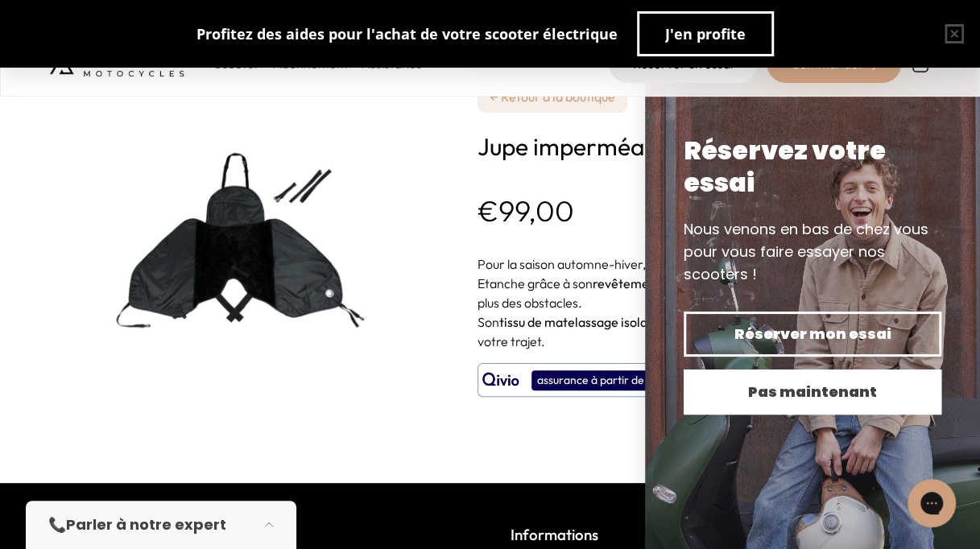  I want to click on img: logo qivio, so click(500, 380).